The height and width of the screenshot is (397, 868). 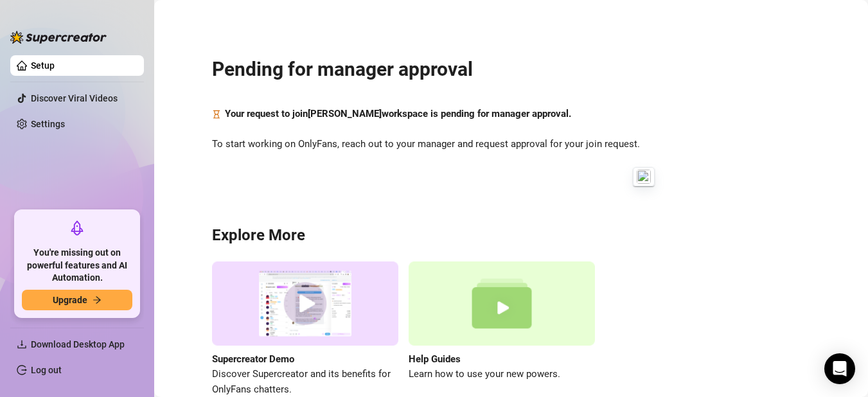 I want to click on span: rocket, so click(x=77, y=228).